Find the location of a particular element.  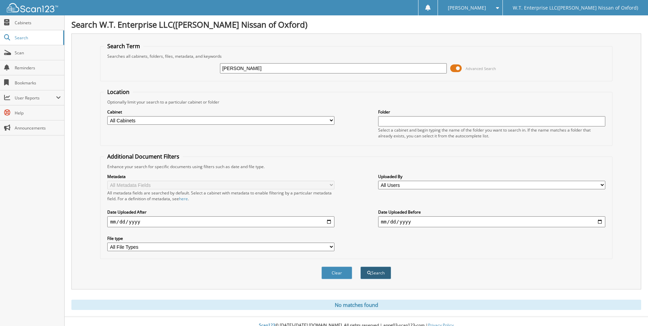

span: Help is located at coordinates (38, 113).